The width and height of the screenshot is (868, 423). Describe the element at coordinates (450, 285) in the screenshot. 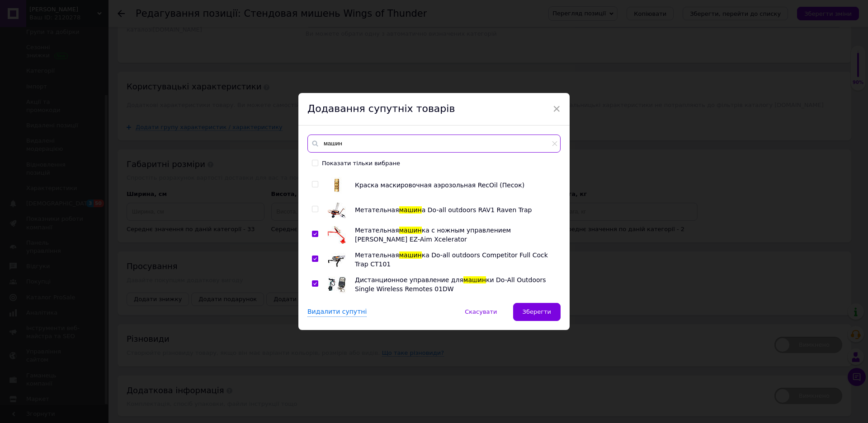

I see `span: ки Do-All Outdoors Single Wireless Remotes 01DW` at that location.